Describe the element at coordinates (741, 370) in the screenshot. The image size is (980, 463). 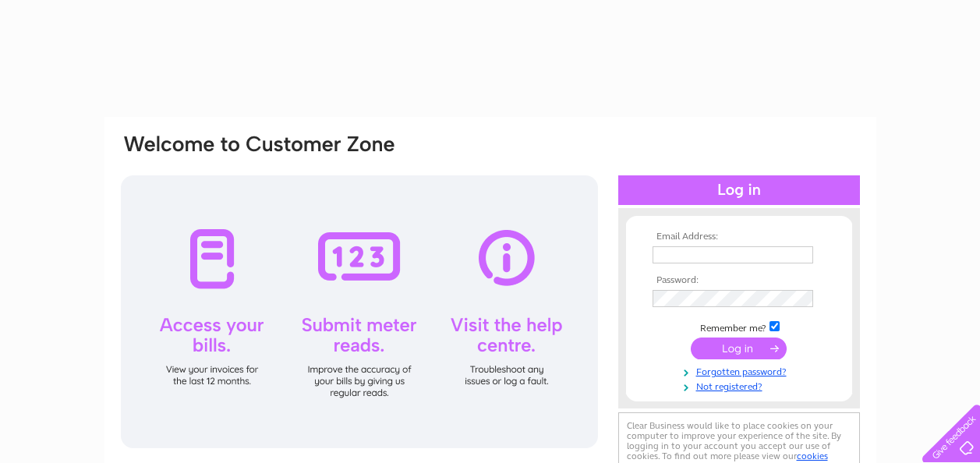
I see `a: Forgotten password?` at that location.